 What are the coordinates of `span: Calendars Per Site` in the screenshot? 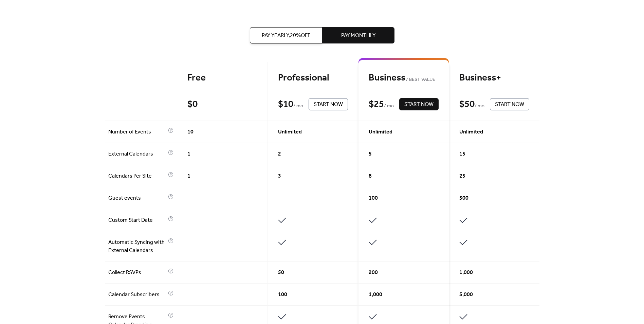 It's located at (137, 176).